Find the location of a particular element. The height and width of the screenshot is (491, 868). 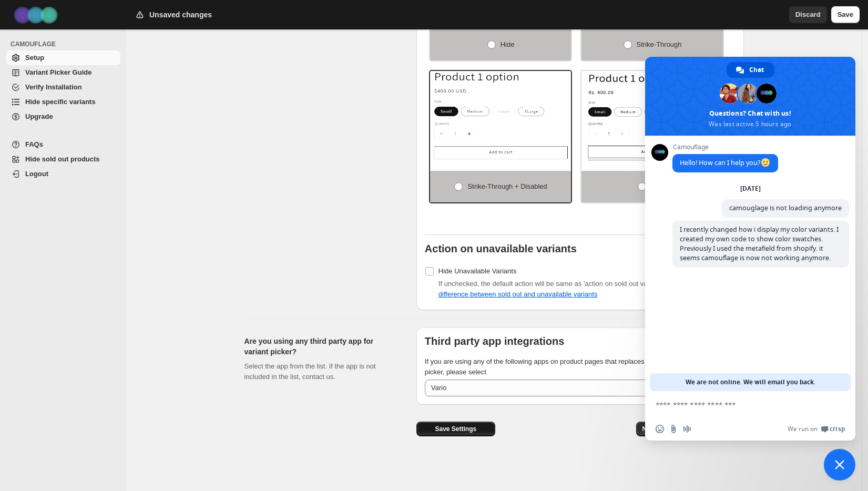

span: We are not online. We will email you back. is located at coordinates (750, 382).